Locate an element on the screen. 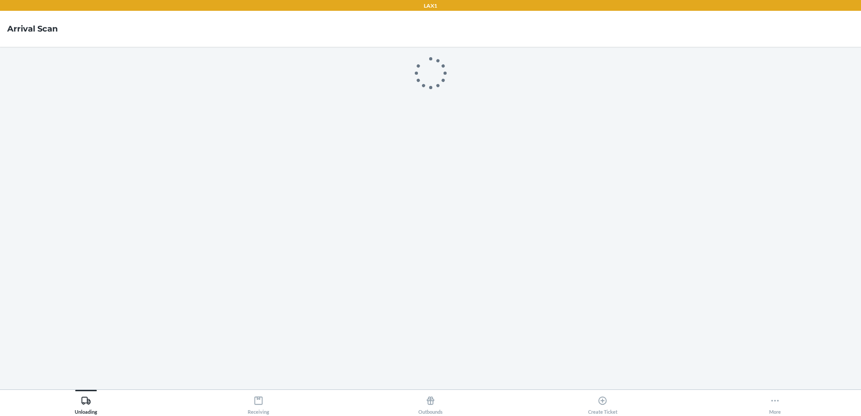  h4: Arrival Scan is located at coordinates (32, 29).